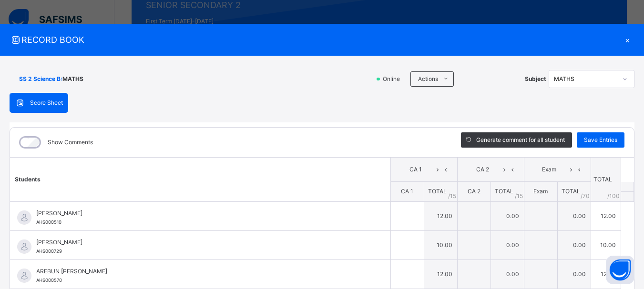  Describe the element at coordinates (585, 196) in the screenshot. I see `span: / 70` at that location.